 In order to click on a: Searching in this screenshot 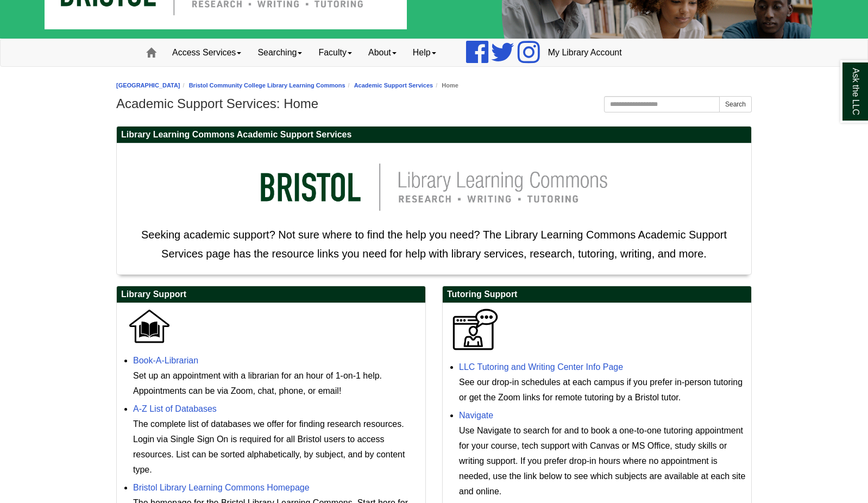, I will do `click(280, 53)`.